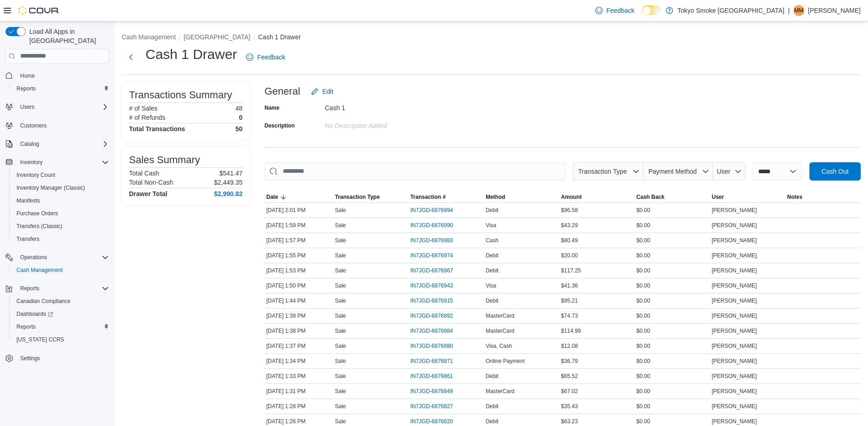 The image size is (868, 426). Describe the element at coordinates (63, 76) in the screenshot. I see `span: Home` at that location.